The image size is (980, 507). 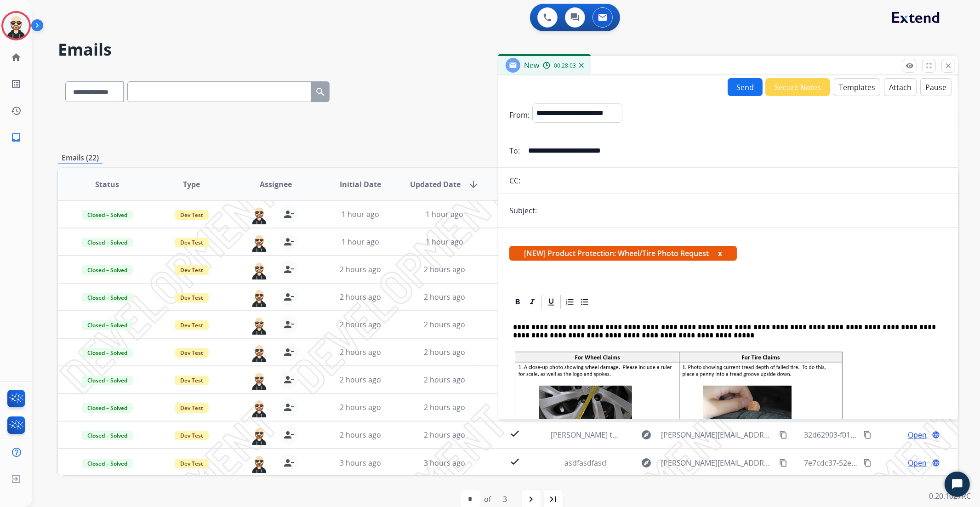 What do you see at coordinates (585, 463) in the screenshot?
I see `span: asdfasdfasd` at bounding box center [585, 463].